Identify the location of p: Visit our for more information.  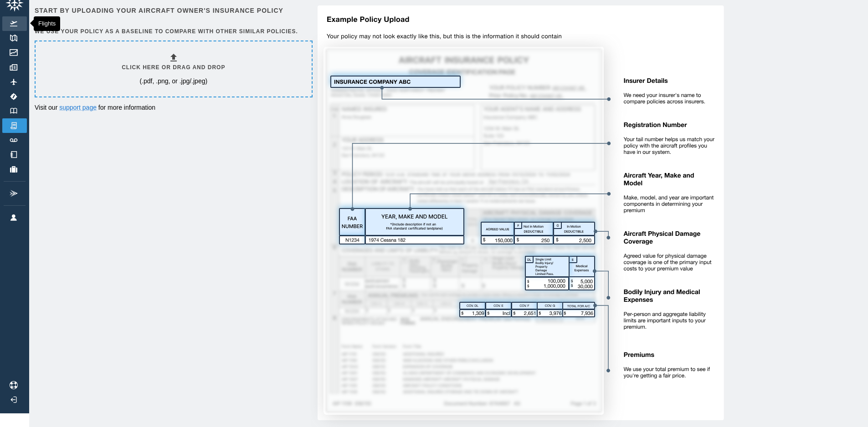
(172, 108).